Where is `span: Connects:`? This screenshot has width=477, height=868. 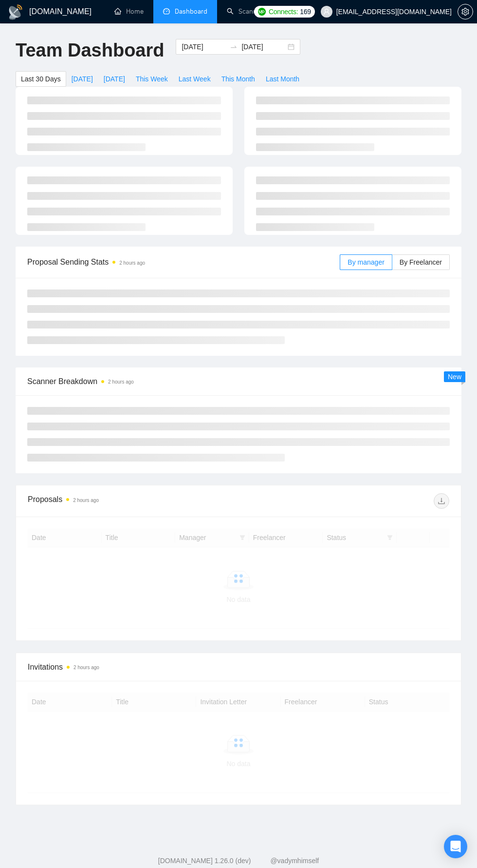 span: Connects: is located at coordinates (283, 12).